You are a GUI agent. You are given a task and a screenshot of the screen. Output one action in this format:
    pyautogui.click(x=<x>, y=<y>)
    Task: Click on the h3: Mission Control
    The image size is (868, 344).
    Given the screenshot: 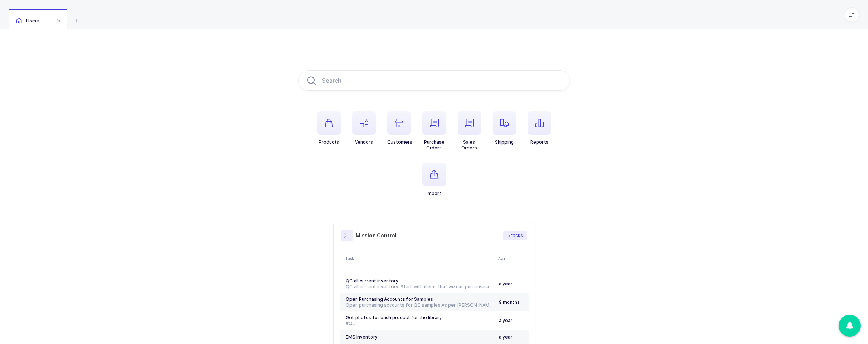 What is the action you would take?
    pyautogui.click(x=376, y=235)
    